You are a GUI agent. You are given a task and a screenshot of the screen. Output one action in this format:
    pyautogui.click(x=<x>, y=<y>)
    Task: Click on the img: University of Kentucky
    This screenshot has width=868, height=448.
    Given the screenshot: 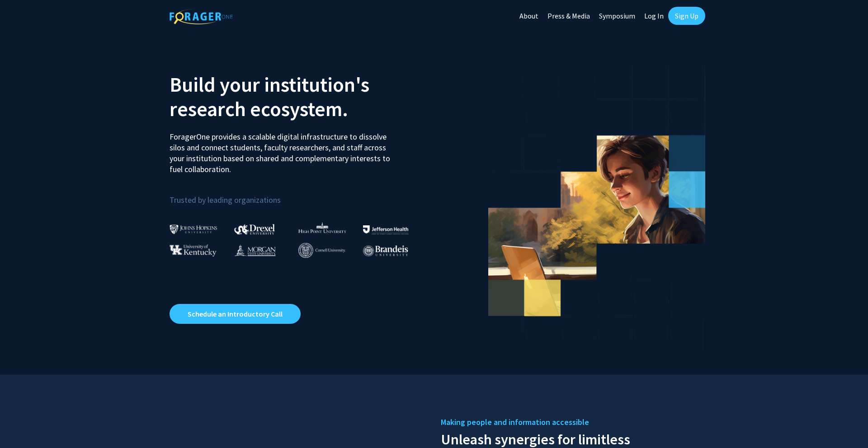 What is the action you would take?
    pyautogui.click(x=193, y=251)
    